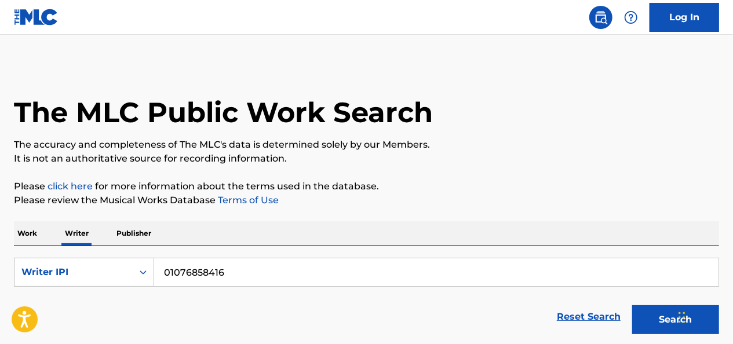 Image resolution: width=733 pixels, height=344 pixels. I want to click on button: Search, so click(675, 320).